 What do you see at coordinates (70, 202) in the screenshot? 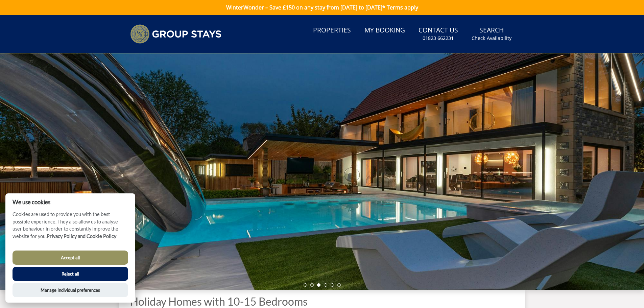
I see `h2: We use cookies` at bounding box center [70, 202].